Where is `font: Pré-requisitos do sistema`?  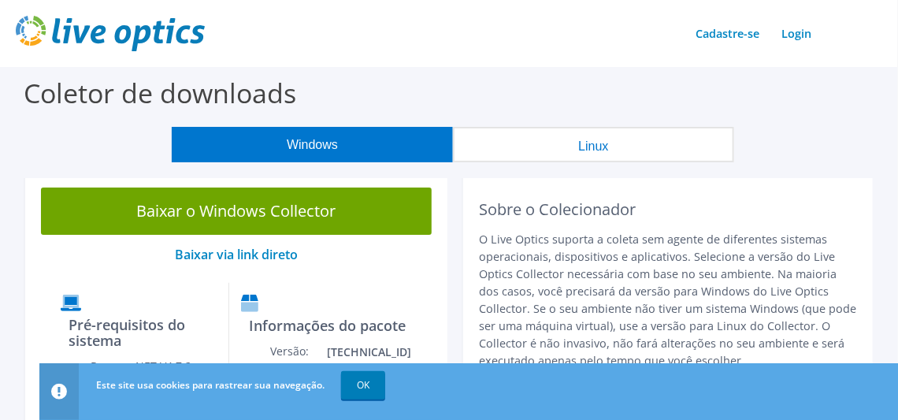 font: Pré-requisitos do sistema is located at coordinates (127, 332).